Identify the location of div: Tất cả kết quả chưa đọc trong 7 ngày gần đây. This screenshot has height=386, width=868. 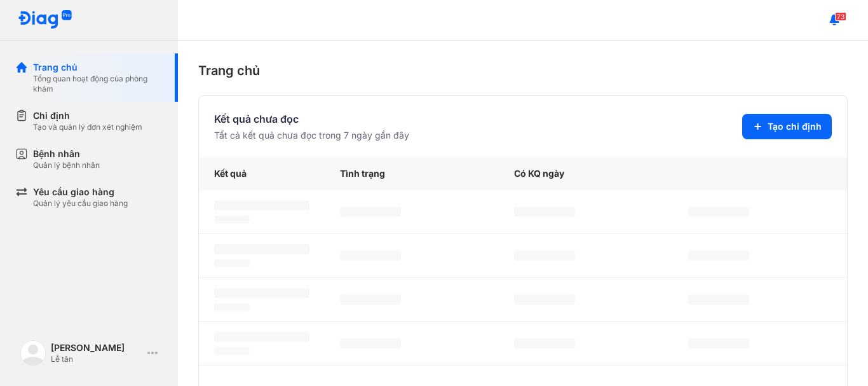
(311, 136).